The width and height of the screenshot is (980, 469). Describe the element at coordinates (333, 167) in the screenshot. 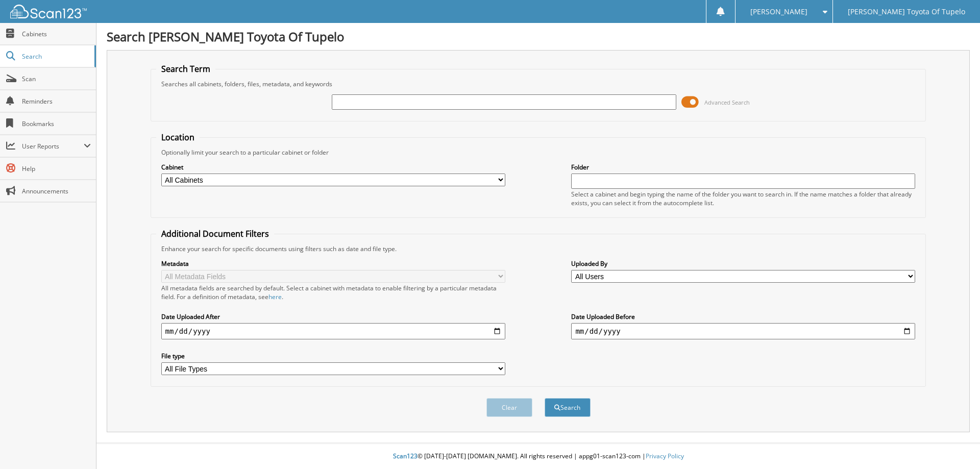

I see `label: Cabinet` at that location.